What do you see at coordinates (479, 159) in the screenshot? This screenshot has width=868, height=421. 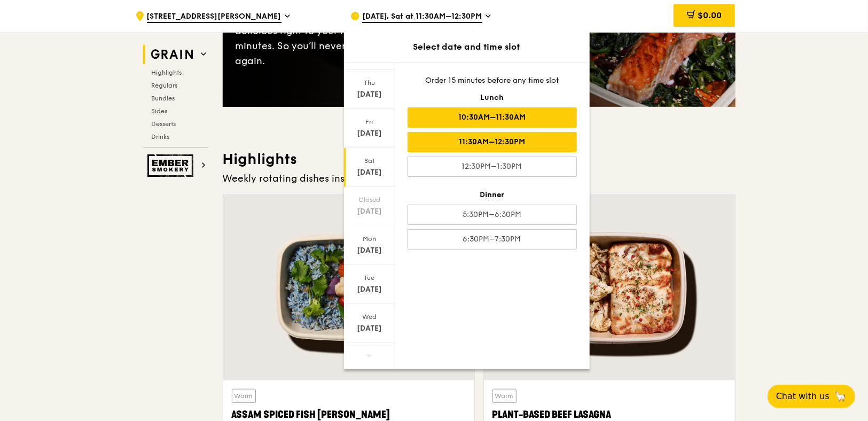 I see `h3: Highlights` at bounding box center [479, 159].